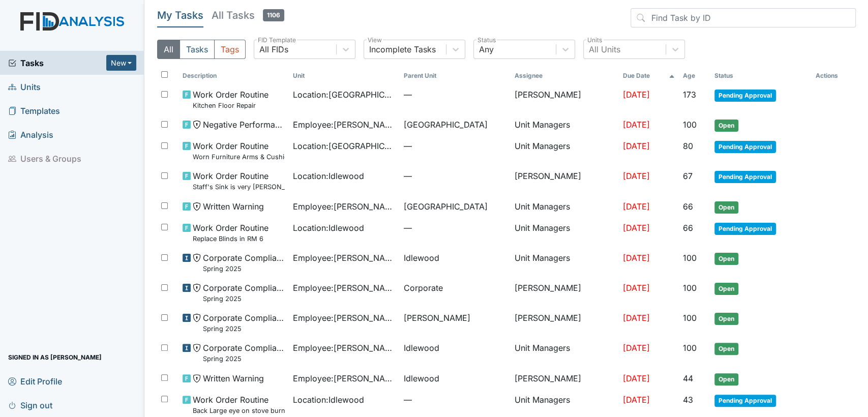  Describe the element at coordinates (834, 75) in the screenshot. I see `th: Actions` at that location.